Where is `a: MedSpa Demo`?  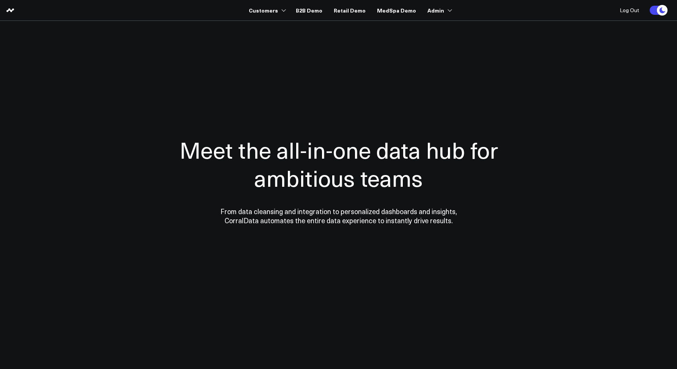
a: MedSpa Demo is located at coordinates (396, 10).